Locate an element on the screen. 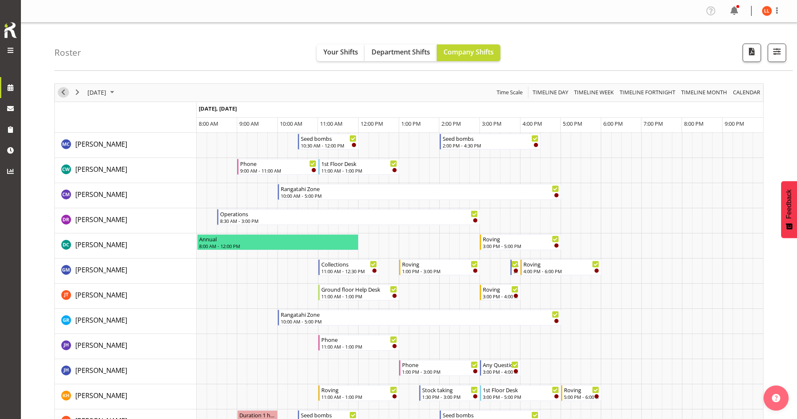  span: Department Shifts is located at coordinates (401, 52).